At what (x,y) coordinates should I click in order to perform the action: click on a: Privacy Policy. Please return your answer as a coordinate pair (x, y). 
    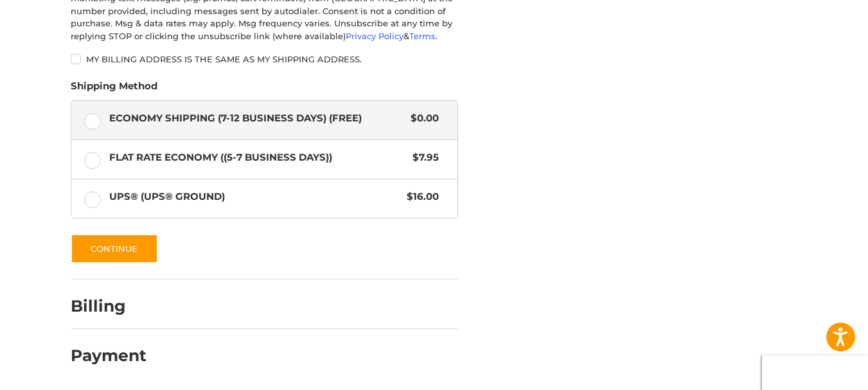
    Looking at the image, I should click on (375, 36).